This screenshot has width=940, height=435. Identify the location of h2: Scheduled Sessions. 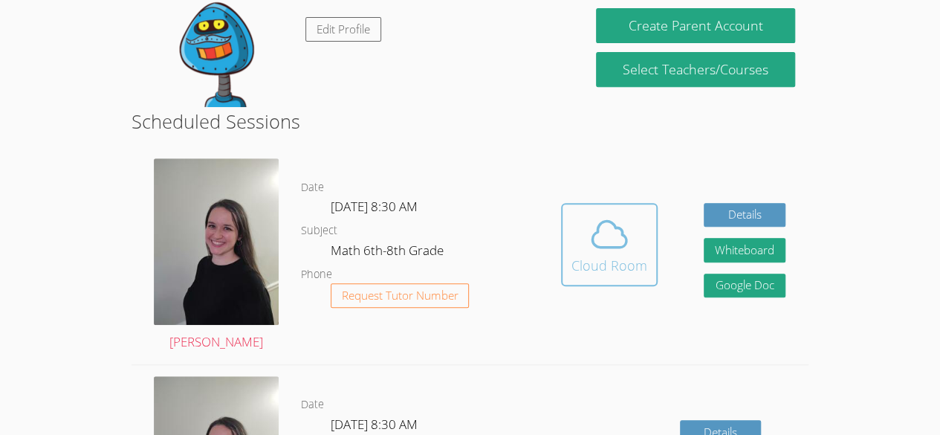
(470, 121).